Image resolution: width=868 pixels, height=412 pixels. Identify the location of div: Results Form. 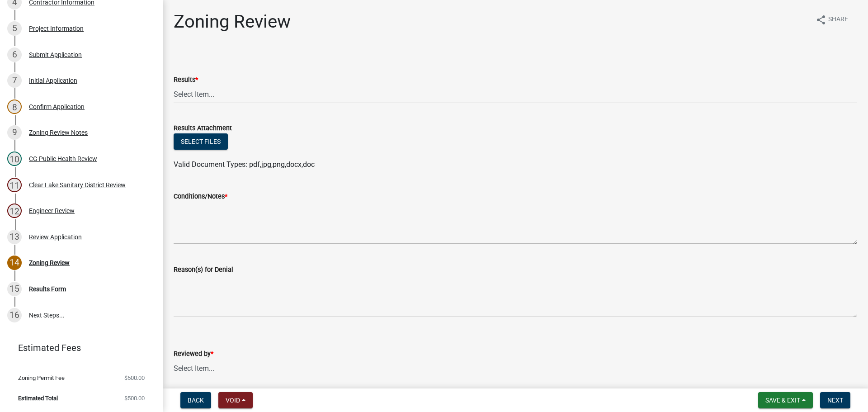
(47, 289).